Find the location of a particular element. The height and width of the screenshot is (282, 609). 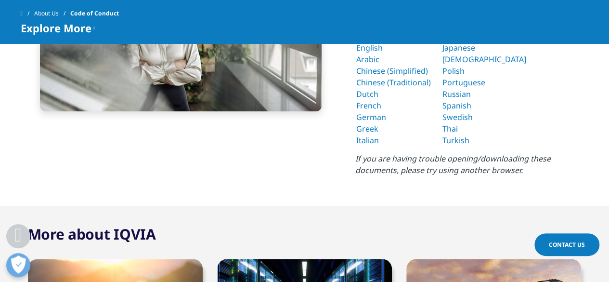

a: Chinese (Simplified) is located at coordinates (392, 71).